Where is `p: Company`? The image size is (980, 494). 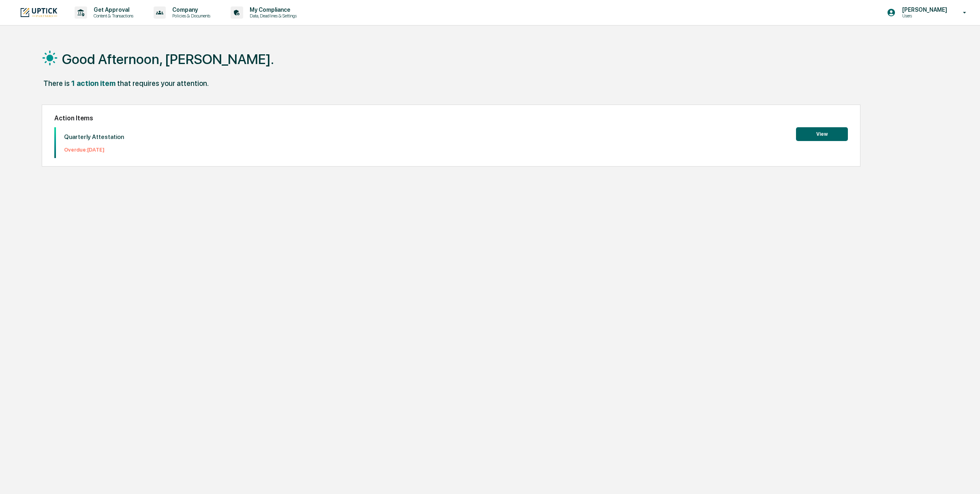
p: Company is located at coordinates (190, 10).